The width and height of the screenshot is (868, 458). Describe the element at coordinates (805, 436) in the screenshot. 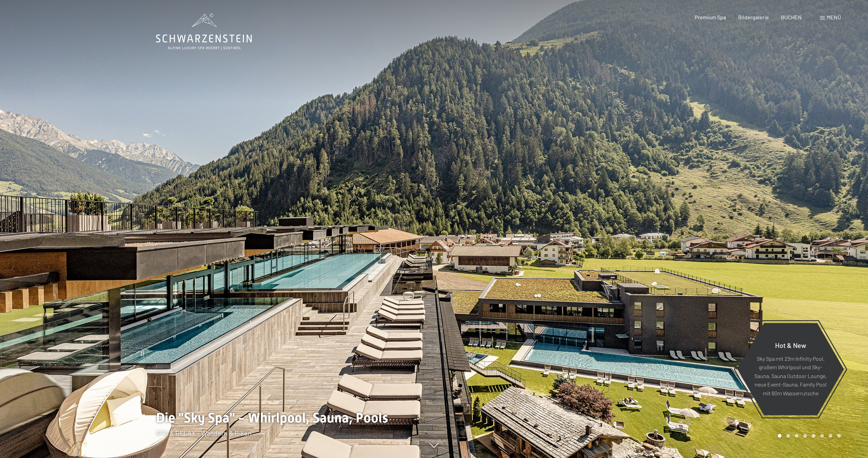

I see `div: Carousel Page 4` at that location.